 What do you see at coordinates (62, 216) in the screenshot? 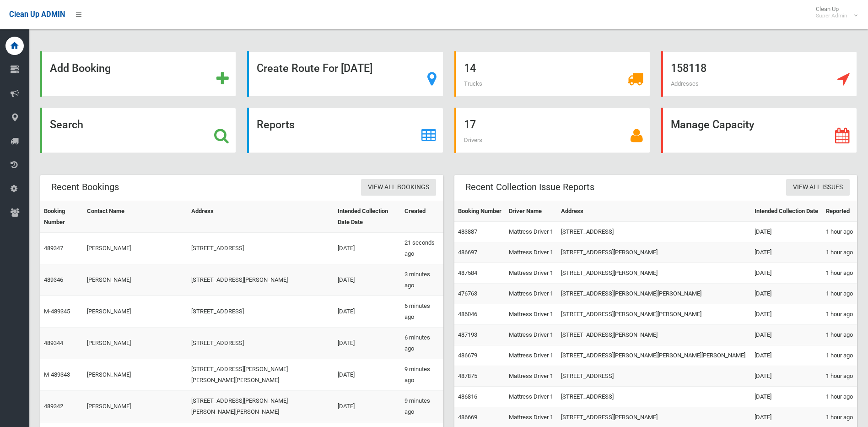
I see `th: Booking Number` at bounding box center [62, 216].